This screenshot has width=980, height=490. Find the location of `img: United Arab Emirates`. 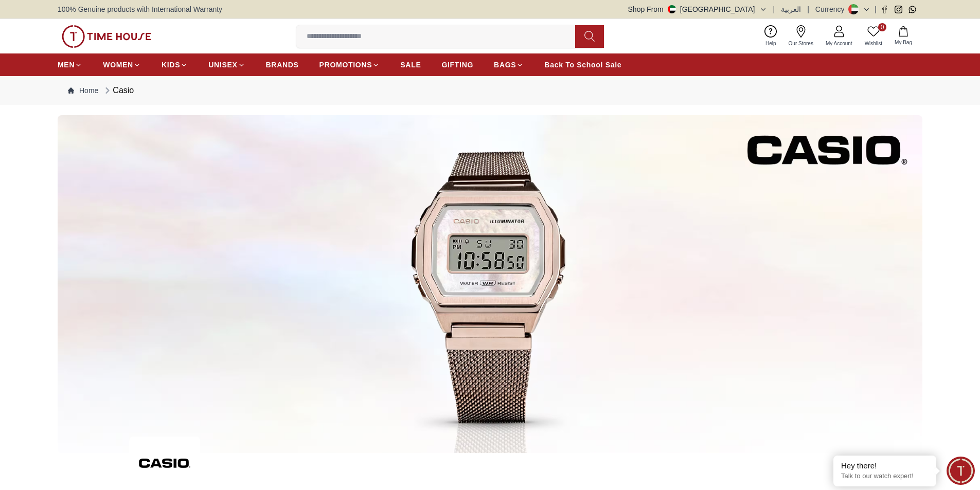

img: United Arab Emirates is located at coordinates (672, 9).